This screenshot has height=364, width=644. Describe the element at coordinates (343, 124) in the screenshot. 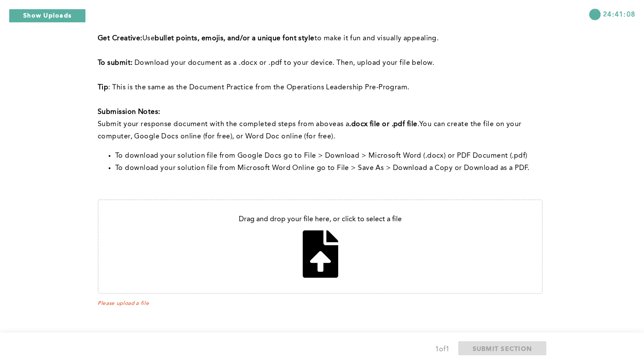

I see `span: as a` at that location.